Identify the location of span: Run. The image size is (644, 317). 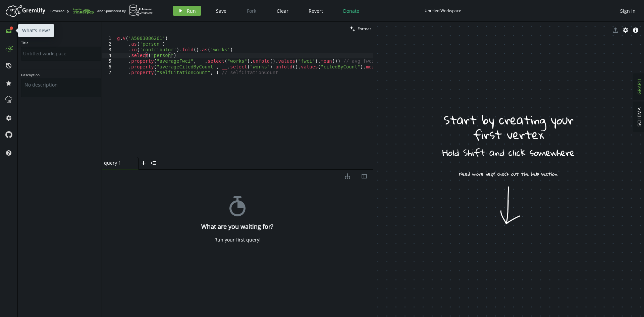
(191, 11).